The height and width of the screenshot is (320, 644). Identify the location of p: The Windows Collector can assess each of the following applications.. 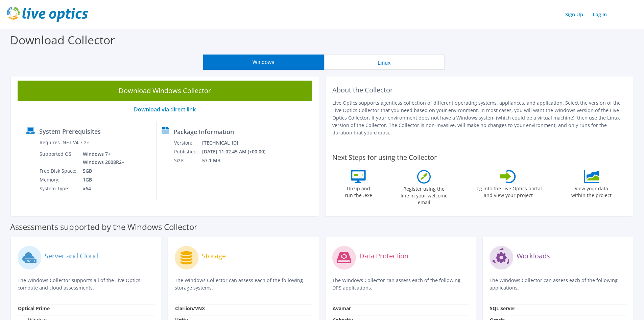
(558, 284).